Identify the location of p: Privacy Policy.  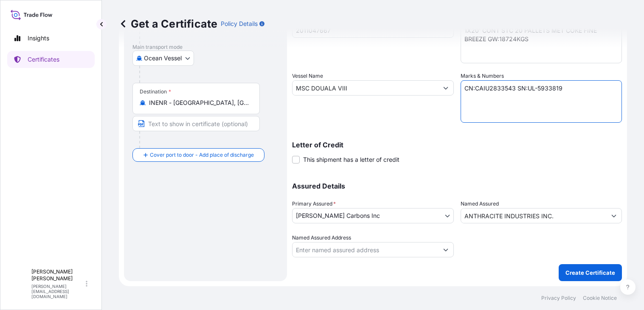
(559, 298).